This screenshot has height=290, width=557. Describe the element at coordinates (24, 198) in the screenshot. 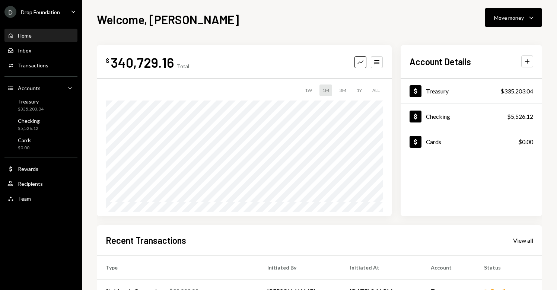

I see `div: Team` at that location.